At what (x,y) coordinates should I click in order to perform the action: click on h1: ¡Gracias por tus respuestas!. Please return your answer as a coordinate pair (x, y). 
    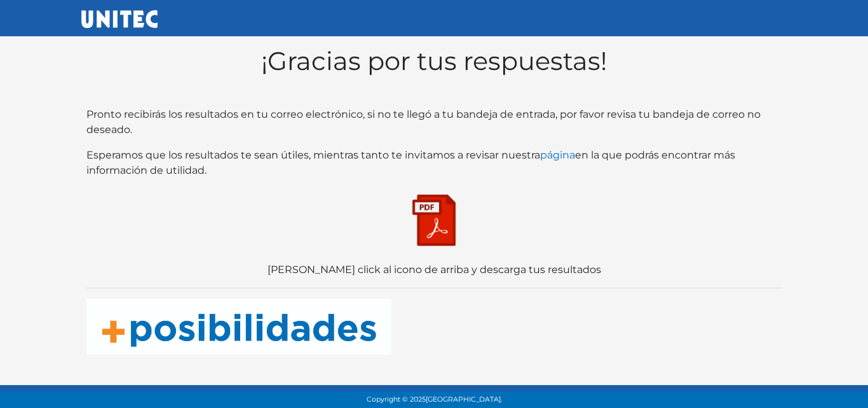
    Looking at the image, I should click on (434, 61).